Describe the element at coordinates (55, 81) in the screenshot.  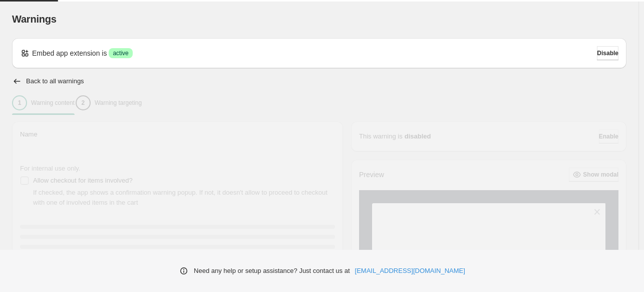
I see `h2: Back to all warnings` at that location.